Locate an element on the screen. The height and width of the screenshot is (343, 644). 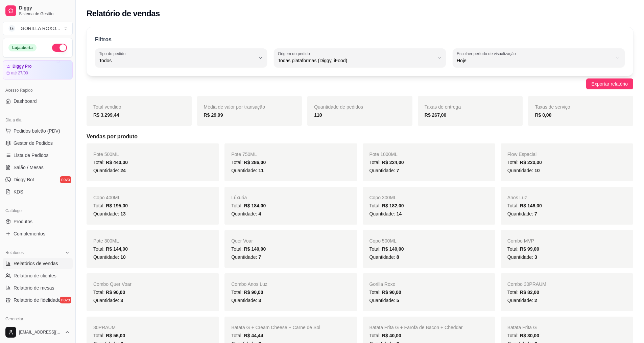
span: Exportar relatório is located at coordinates (610, 84).